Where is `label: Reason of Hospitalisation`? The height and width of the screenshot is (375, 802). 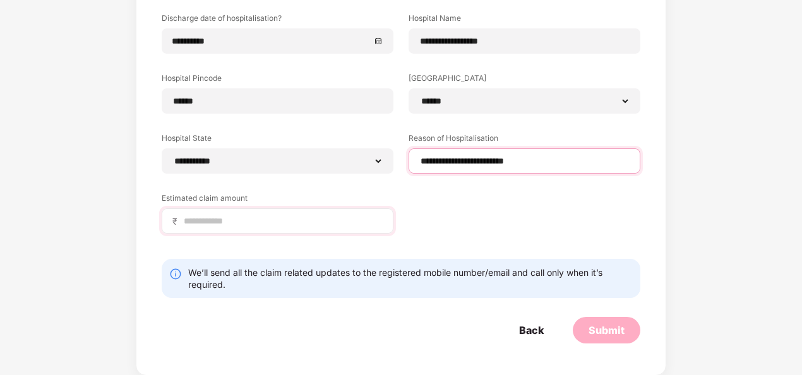
label: Reason of Hospitalisation is located at coordinates (524, 140).